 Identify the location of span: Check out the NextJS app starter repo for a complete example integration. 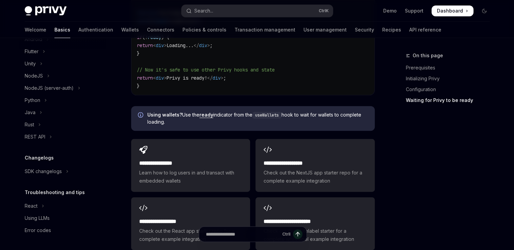
(315, 176).